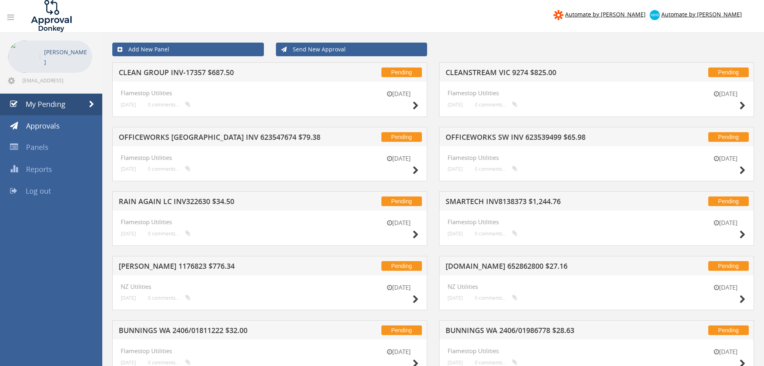  Describe the element at coordinates (39, 169) in the screenshot. I see `span: Reports` at that location.